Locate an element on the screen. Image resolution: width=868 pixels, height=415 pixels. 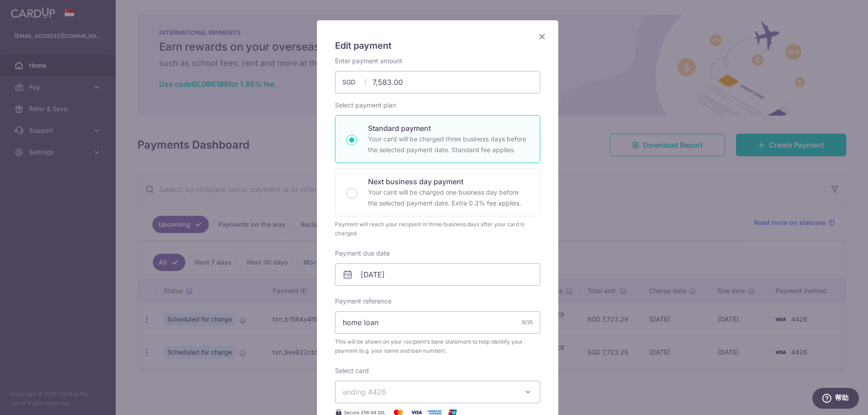
p: Next business day payment is located at coordinates (448, 181).